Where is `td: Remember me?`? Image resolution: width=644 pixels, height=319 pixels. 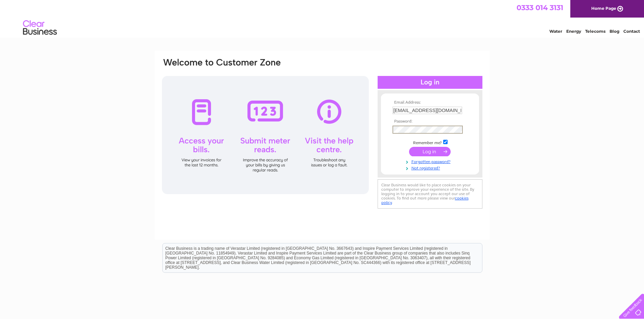
td: Remember me? is located at coordinates (430, 142).